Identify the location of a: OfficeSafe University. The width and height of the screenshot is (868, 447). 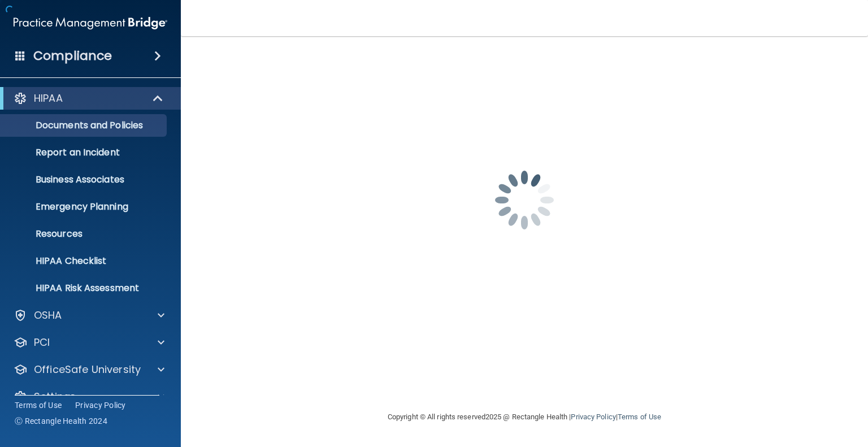
(89, 369).